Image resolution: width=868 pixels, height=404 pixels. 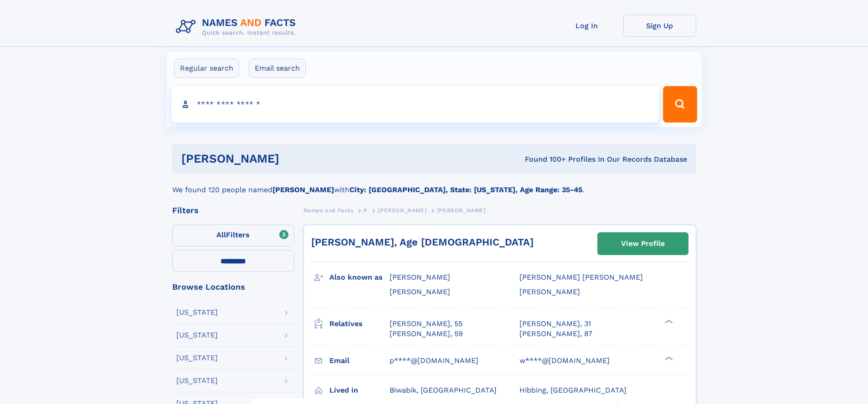 What do you see at coordinates (643, 244) in the screenshot?
I see `div: View Profile` at bounding box center [643, 244].